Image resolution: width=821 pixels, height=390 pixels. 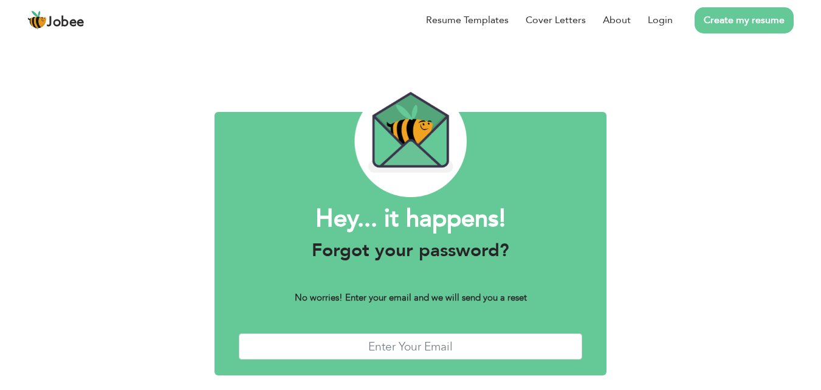 What do you see at coordinates (411, 219) in the screenshot?
I see `h1: Hey... it happens!` at bounding box center [411, 219].